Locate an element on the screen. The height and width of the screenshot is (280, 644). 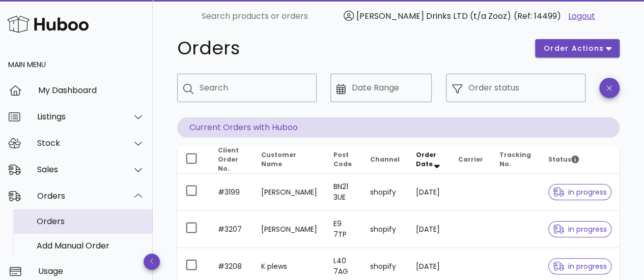
th: Carrier is located at coordinates (471, 160).